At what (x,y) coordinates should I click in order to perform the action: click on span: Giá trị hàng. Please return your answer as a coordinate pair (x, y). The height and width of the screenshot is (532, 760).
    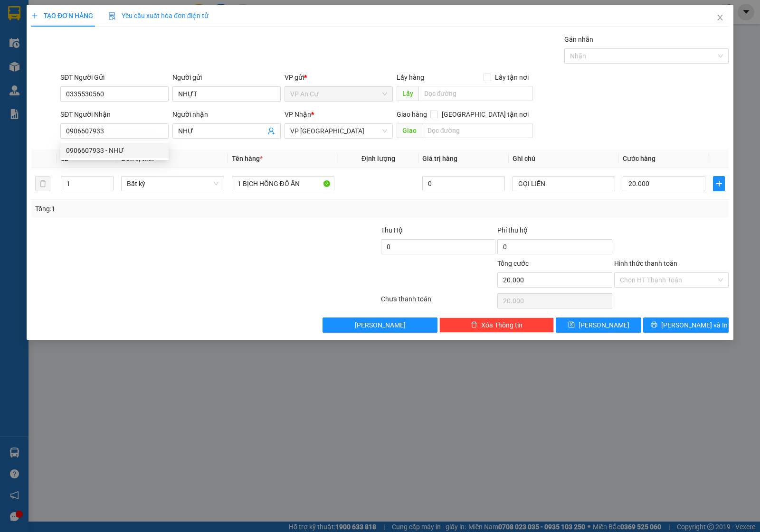
    Looking at the image, I should click on (439, 158).